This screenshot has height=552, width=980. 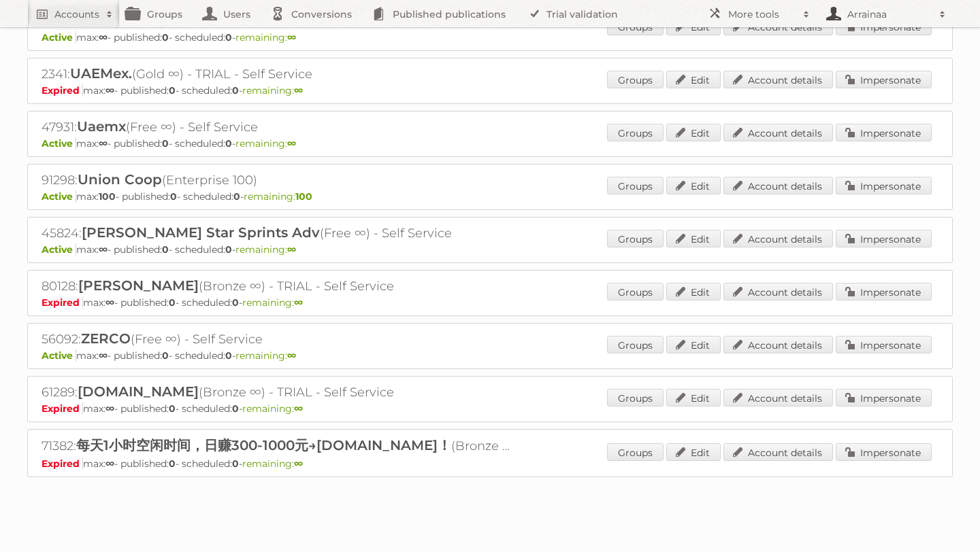 I want to click on h2: More tools, so click(x=762, y=14).